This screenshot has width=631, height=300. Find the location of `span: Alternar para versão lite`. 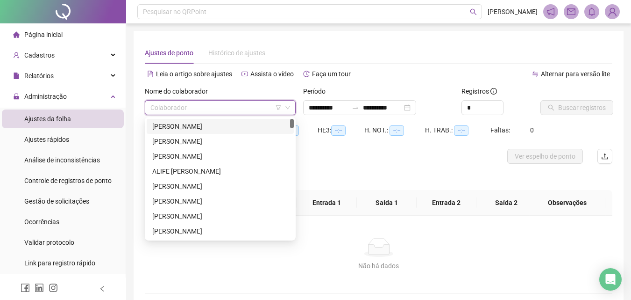

span: Alternar para versão lite is located at coordinates (576, 74).